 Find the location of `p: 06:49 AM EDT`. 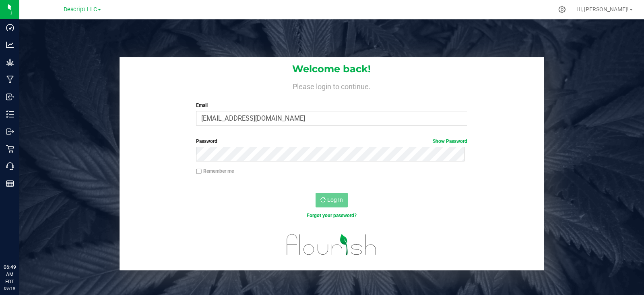

p: 06:49 AM EDT is located at coordinates (10, 275).